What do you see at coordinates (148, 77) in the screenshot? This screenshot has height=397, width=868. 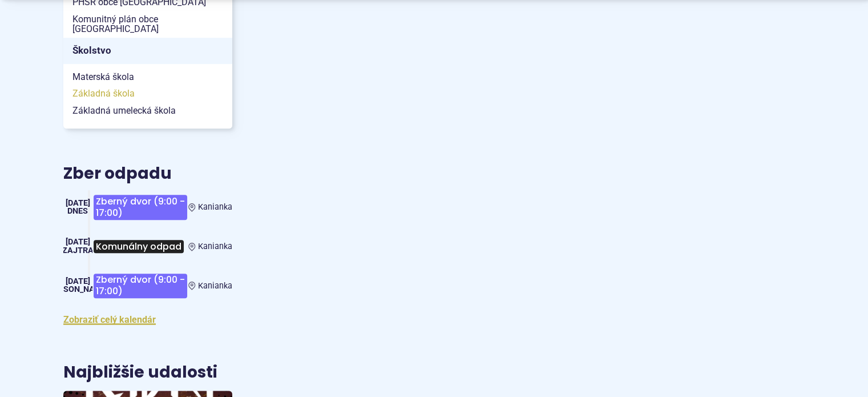 I see `a: Materská škola` at bounding box center [148, 77].